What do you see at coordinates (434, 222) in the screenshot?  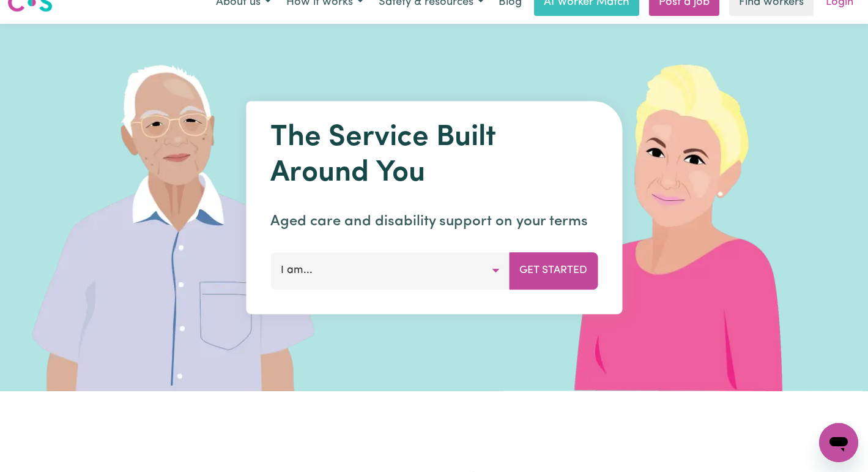 I see `p: Aged care and disability support on your terms` at bounding box center [434, 222].